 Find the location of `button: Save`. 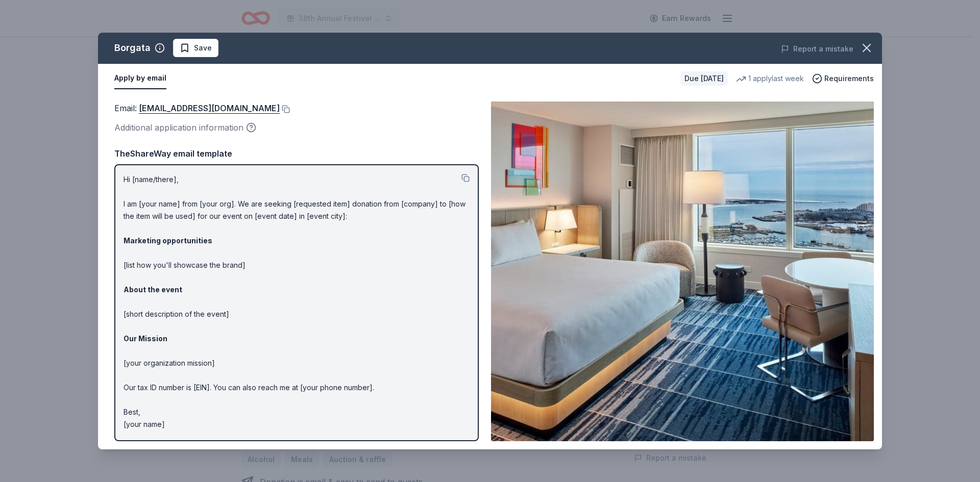

button: Save is located at coordinates (196, 48).